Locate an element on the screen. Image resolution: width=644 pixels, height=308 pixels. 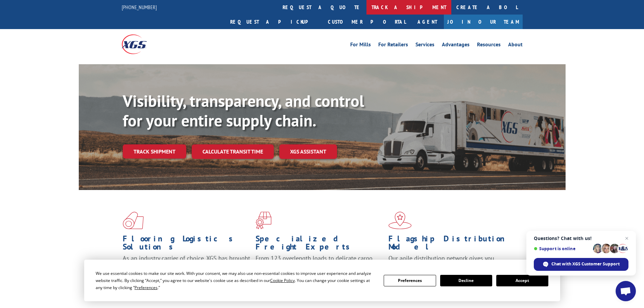
a: Customer Portal is located at coordinates (367, 22).